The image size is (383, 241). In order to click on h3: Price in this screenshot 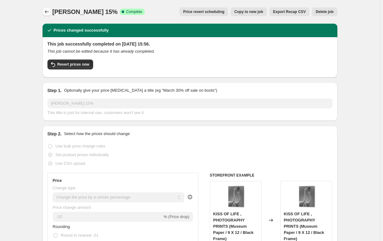, I will do `click(57, 181)`.